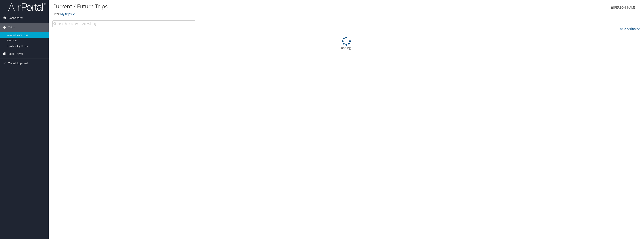 The image size is (644, 239). What do you see at coordinates (16, 54) in the screenshot?
I see `span: Book Travel` at bounding box center [16, 54].